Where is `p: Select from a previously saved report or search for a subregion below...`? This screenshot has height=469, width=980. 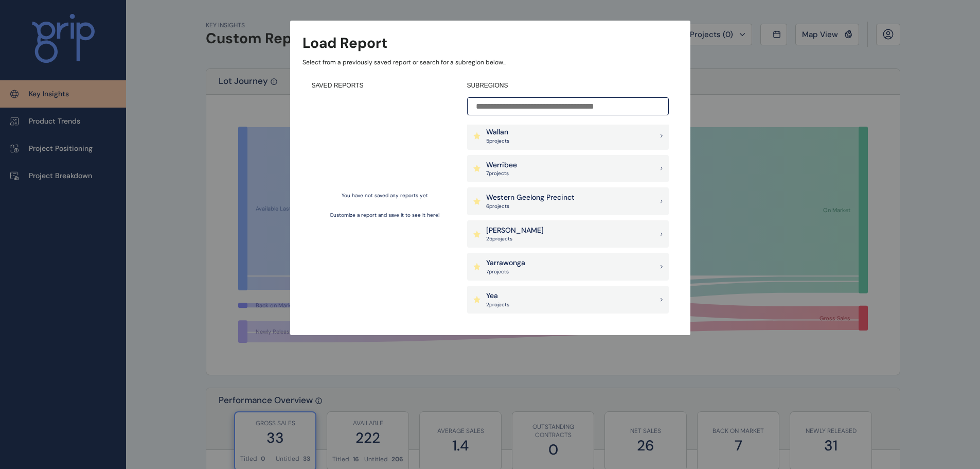
p: Select from a previously saved report or search for a subregion below... is located at coordinates (490, 62).